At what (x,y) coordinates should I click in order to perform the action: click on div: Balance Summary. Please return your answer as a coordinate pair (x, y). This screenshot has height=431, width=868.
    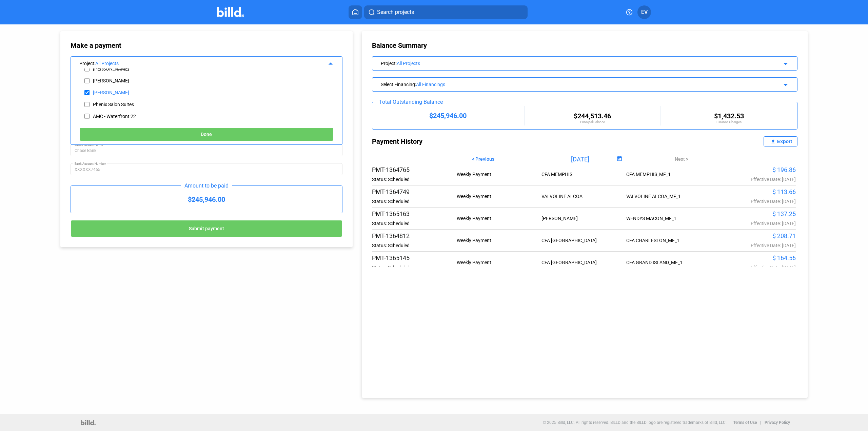
    Looking at the image, I should click on (585, 46).